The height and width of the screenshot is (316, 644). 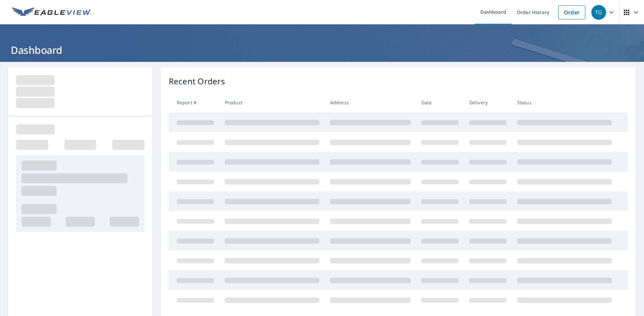 I want to click on th: Delivery, so click(x=488, y=103).